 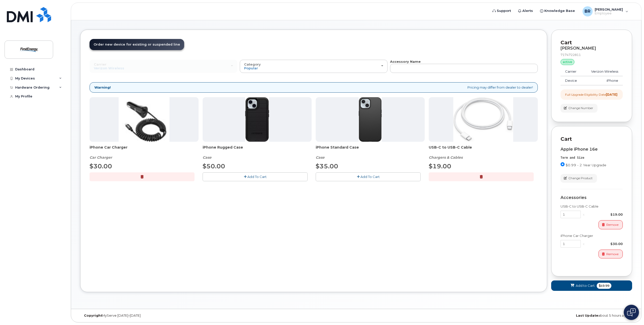 What do you see at coordinates (579, 108) in the screenshot?
I see `button: Change Number` at bounding box center [579, 108].